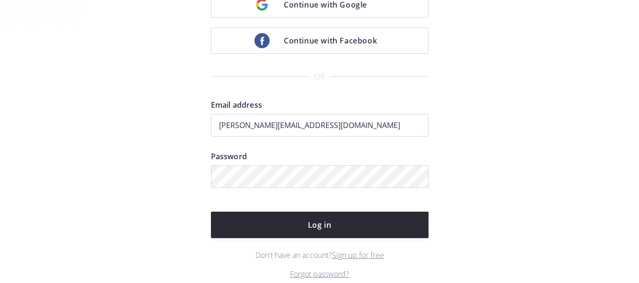  I want to click on input: johndoe@realestate.com, so click(320, 125).